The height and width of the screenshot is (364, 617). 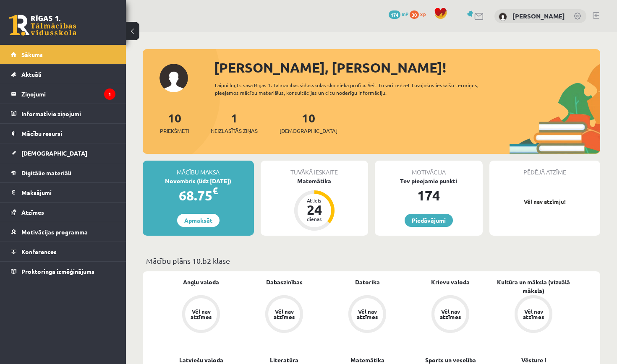 What do you see at coordinates (428, 195) in the screenshot?
I see `div: 174` at bounding box center [428, 195].